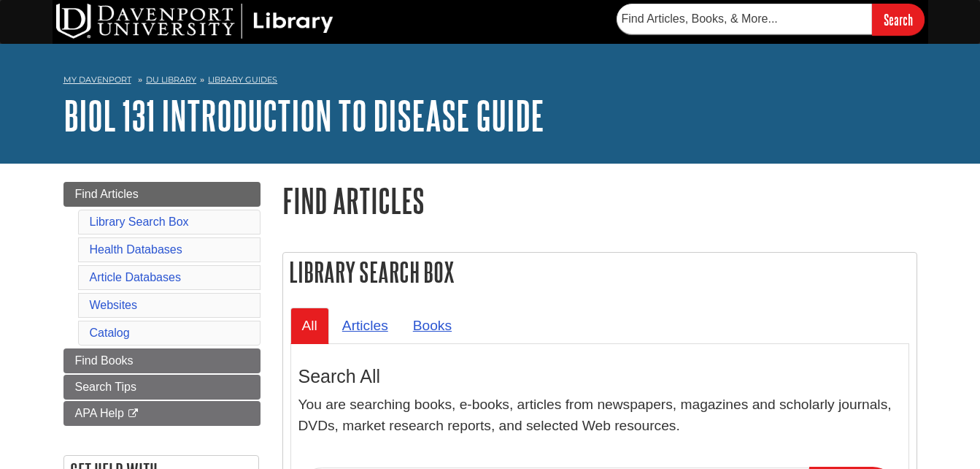 This screenshot has width=980, height=469. Describe the element at coordinates (162, 387) in the screenshot. I see `a: Search Tips` at that location.